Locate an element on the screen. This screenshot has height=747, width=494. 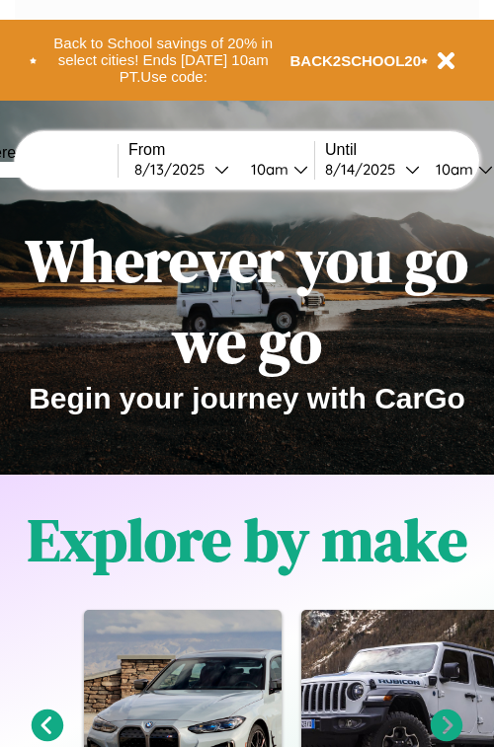
button: 8/13/2025 is located at coordinates (182, 169).